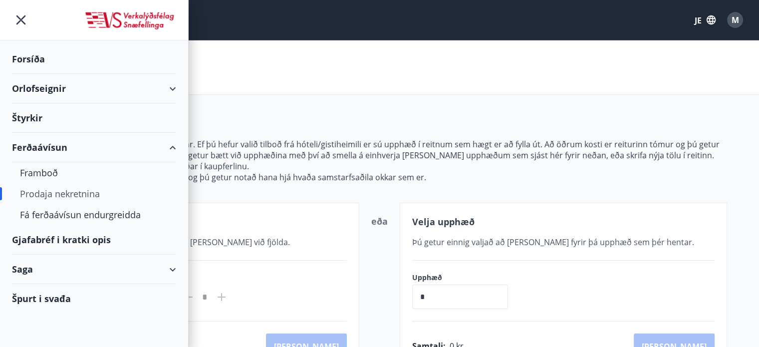  Describe the element at coordinates (27, 118) in the screenshot. I see `font: Štyrkir` at that location.